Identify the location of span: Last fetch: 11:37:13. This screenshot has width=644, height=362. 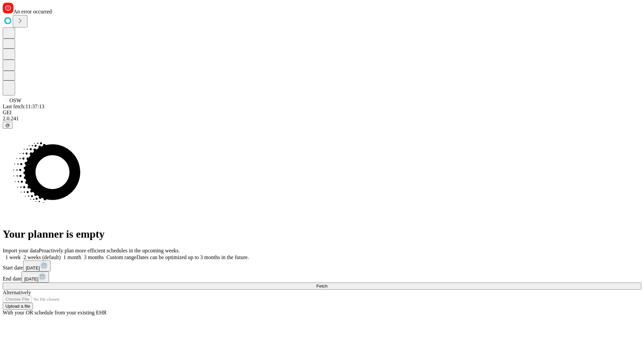
(24, 106).